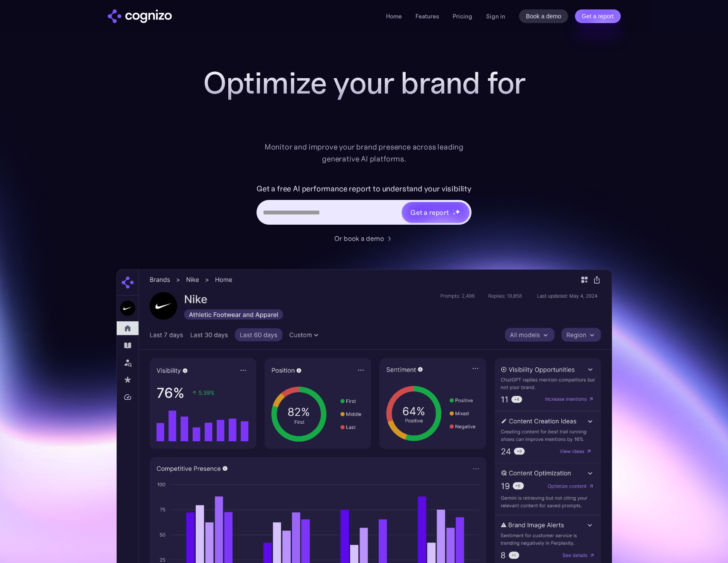  I want to click on h1: Optimize your brand for, so click(364, 83).